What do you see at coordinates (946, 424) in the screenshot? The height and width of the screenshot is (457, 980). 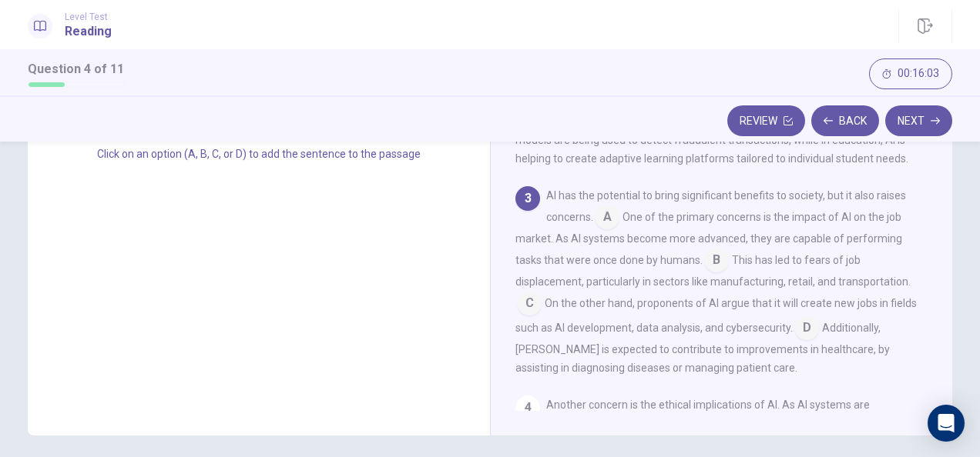 I see `div: Open Intercom Messenger` at bounding box center [946, 424].